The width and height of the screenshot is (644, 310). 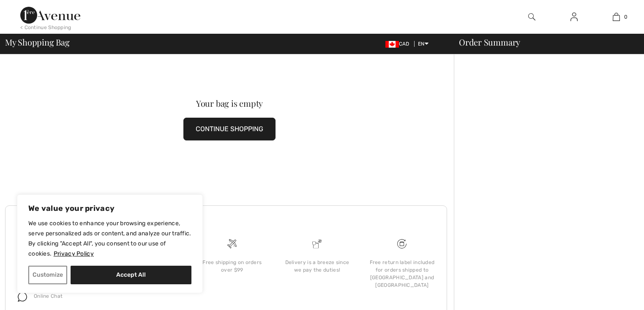 What do you see at coordinates (50, 15) in the screenshot?
I see `img: 1ère Avenue` at bounding box center [50, 15].